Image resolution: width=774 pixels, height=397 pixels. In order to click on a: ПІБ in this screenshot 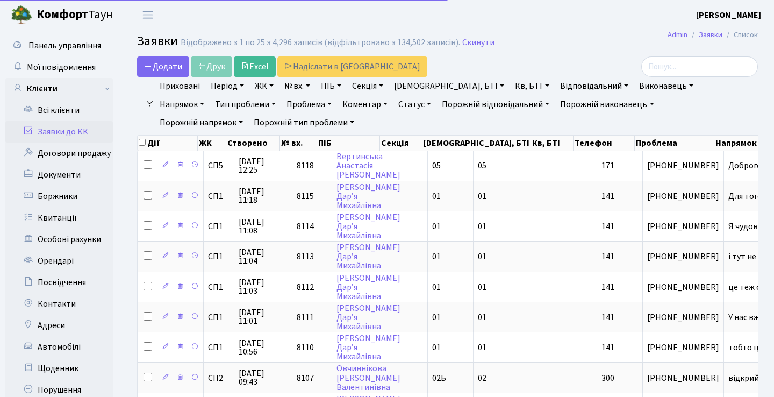, I will do `click(331, 86)`.